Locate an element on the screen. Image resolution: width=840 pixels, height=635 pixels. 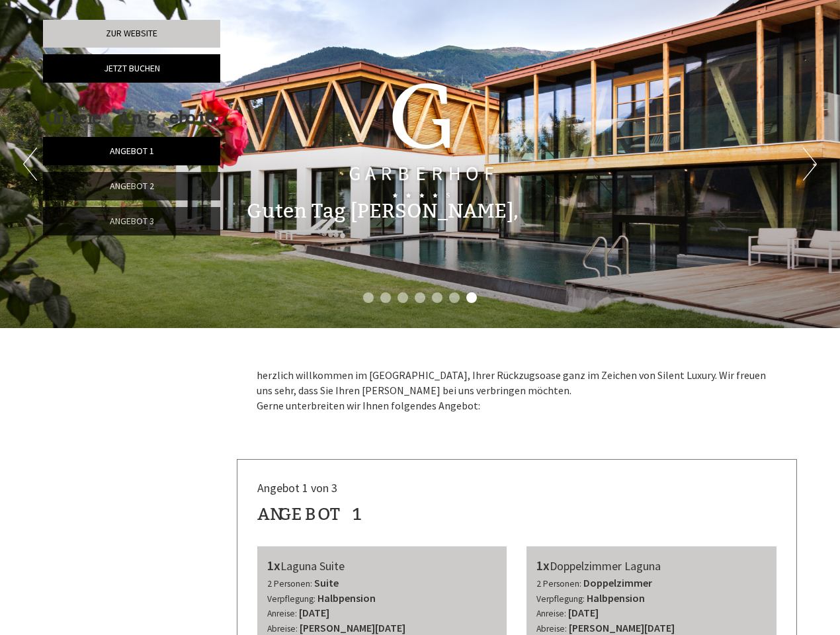
a: Zur Website is located at coordinates (131, 34).